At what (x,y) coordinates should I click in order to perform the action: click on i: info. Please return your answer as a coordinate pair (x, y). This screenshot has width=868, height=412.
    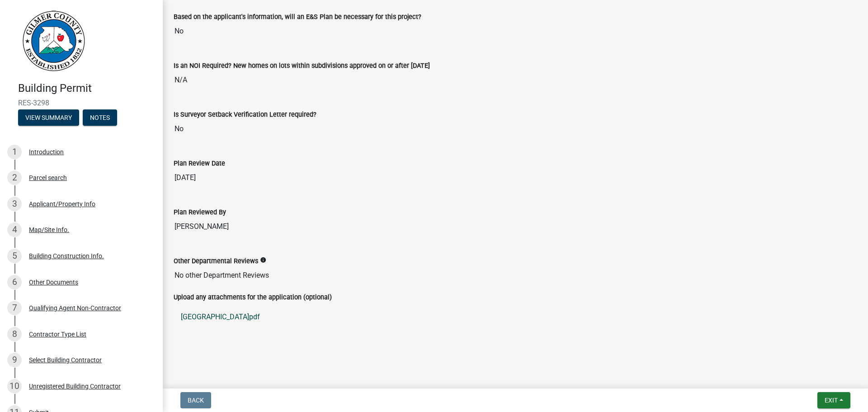
    Looking at the image, I should click on (263, 260).